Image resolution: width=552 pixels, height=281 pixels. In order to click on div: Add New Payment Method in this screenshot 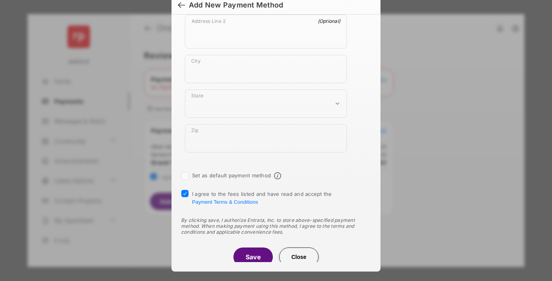, I will do `click(236, 5)`.